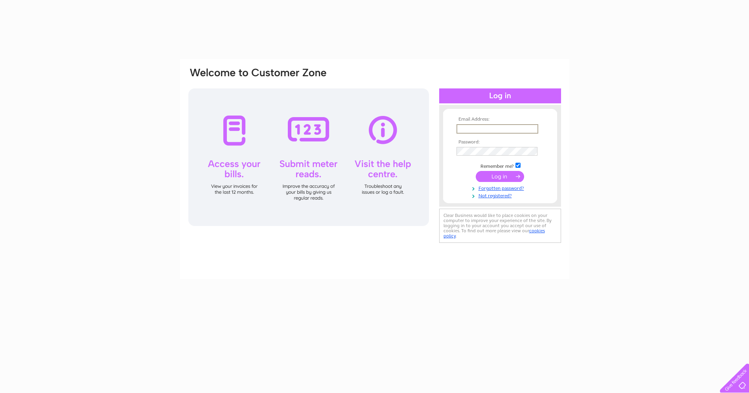 This screenshot has width=749, height=393. Describe the element at coordinates (500, 177) in the screenshot. I see `input: Submit` at that location.